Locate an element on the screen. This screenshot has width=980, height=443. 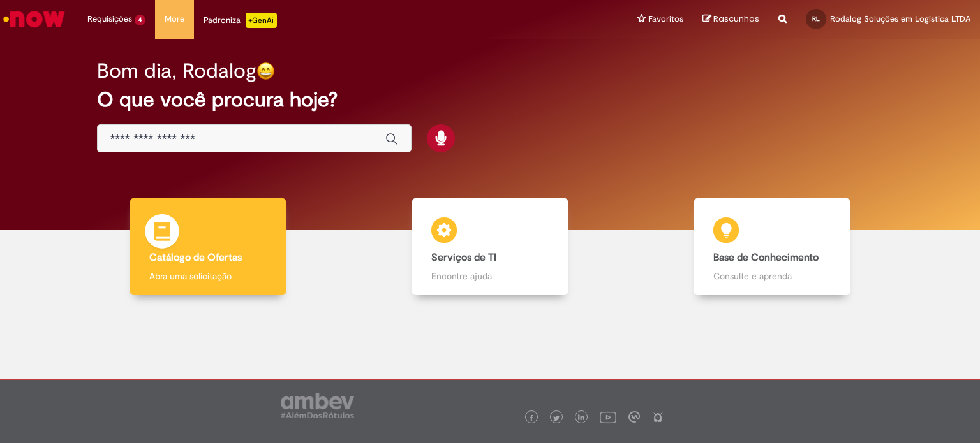
img: logo_footer_linkedin.png is located at coordinates (581, 418).